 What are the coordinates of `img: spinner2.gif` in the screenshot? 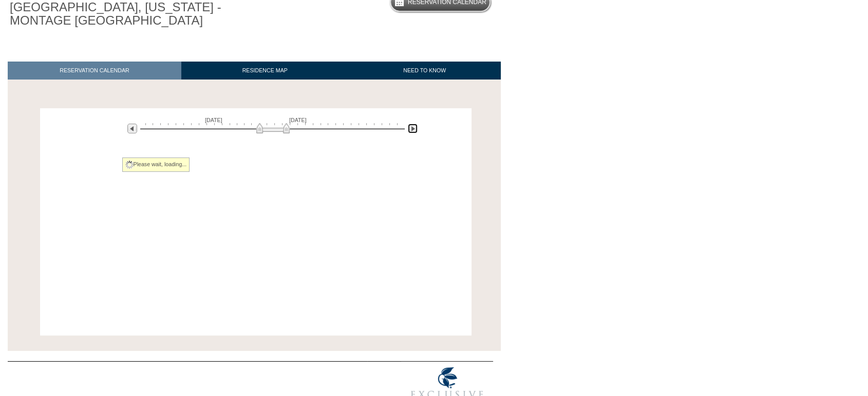 It's located at (129, 165).